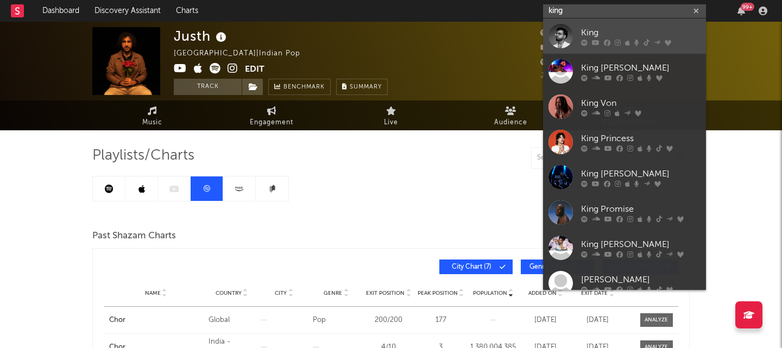 The width and height of the screenshot is (782, 348). I want to click on div: Pop, so click(336, 320).